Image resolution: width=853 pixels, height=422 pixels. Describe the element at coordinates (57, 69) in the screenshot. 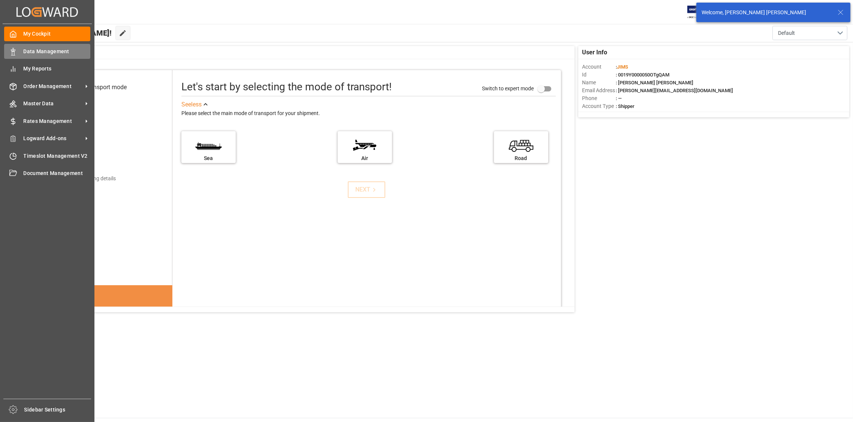

I see `span: My Reports` at that location.